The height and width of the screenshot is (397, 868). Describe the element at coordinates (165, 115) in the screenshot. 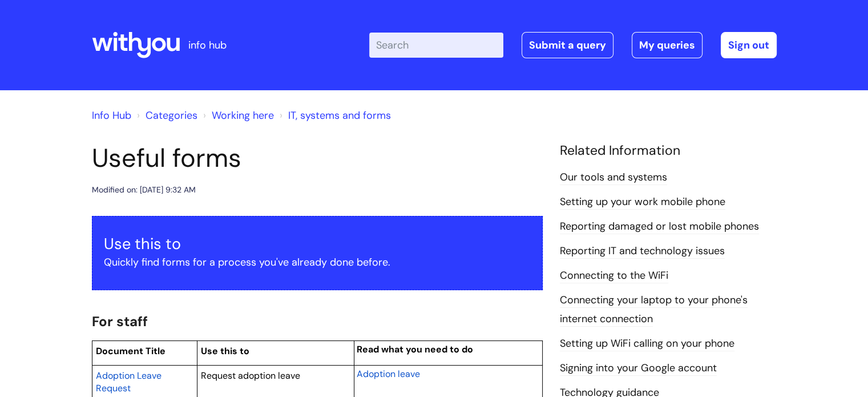

I see `li: Solution home` at that location.